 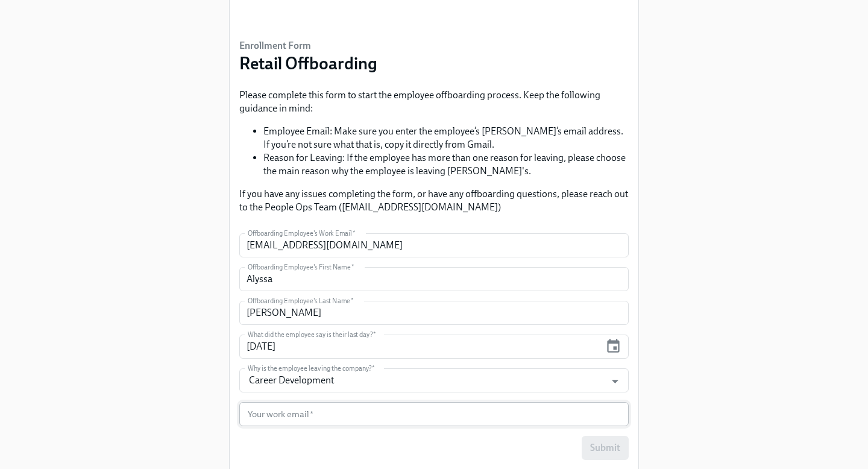 I want to click on h3: Retail Offboarding, so click(x=308, y=63).